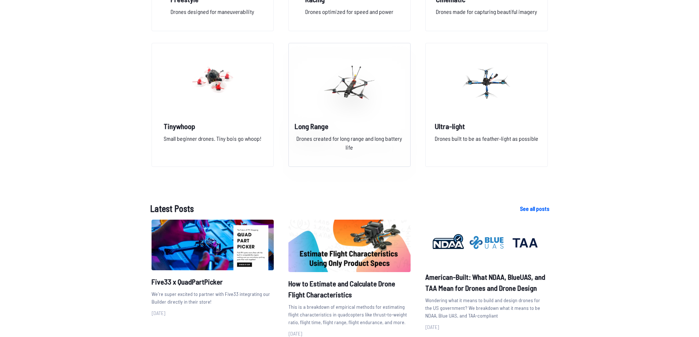  What do you see at coordinates (486, 126) in the screenshot?
I see `h2: Ultra-light` at bounding box center [486, 126].